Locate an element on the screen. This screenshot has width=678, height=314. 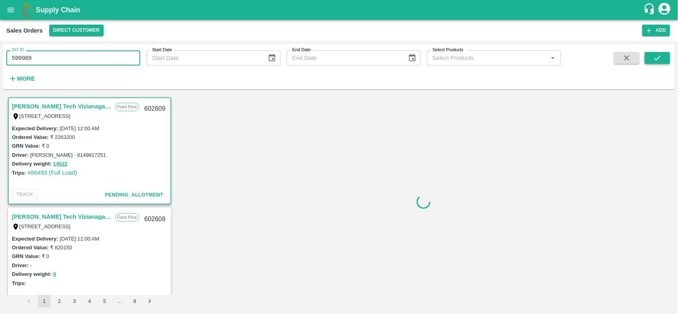
button: page 1 is located at coordinates (44, 302).